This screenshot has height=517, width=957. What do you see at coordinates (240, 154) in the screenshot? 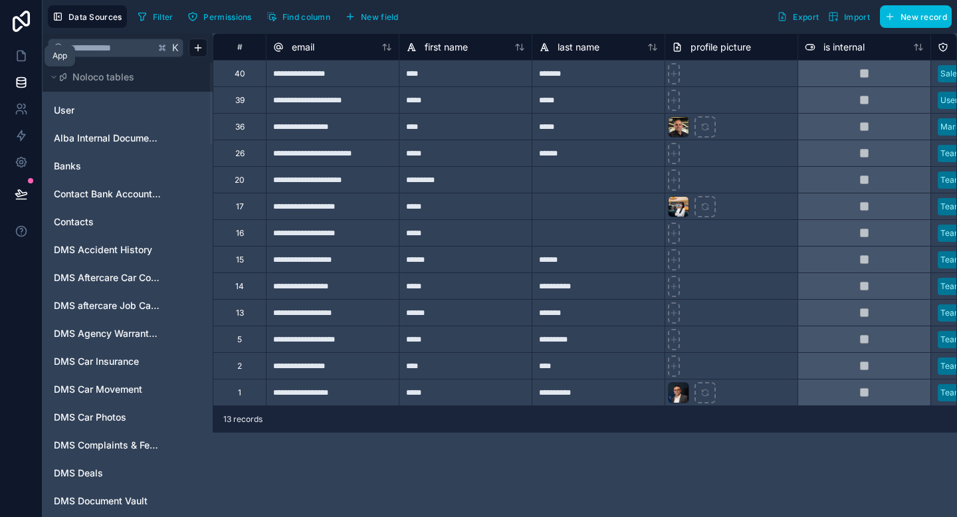
I see `div: 26` at bounding box center [240, 154].